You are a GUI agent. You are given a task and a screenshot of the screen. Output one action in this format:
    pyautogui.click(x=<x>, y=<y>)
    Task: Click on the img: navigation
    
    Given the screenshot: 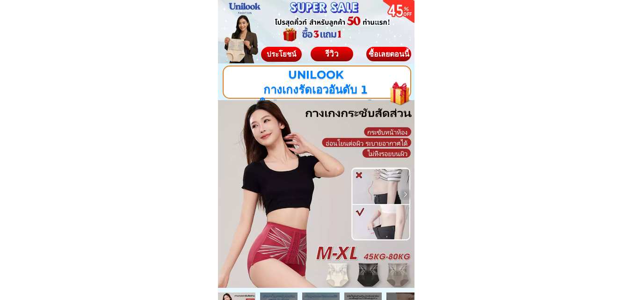 What is the action you would take?
    pyautogui.click(x=405, y=194)
    